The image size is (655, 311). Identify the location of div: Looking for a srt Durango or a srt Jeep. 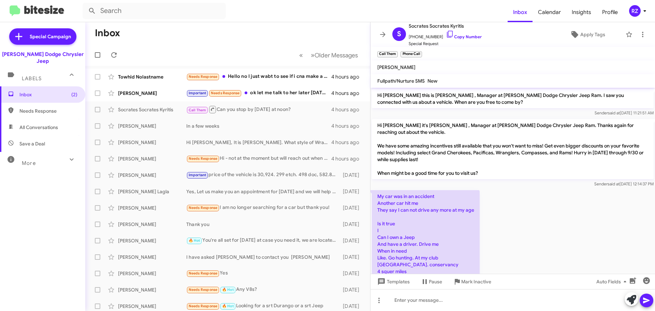
(263, 306).